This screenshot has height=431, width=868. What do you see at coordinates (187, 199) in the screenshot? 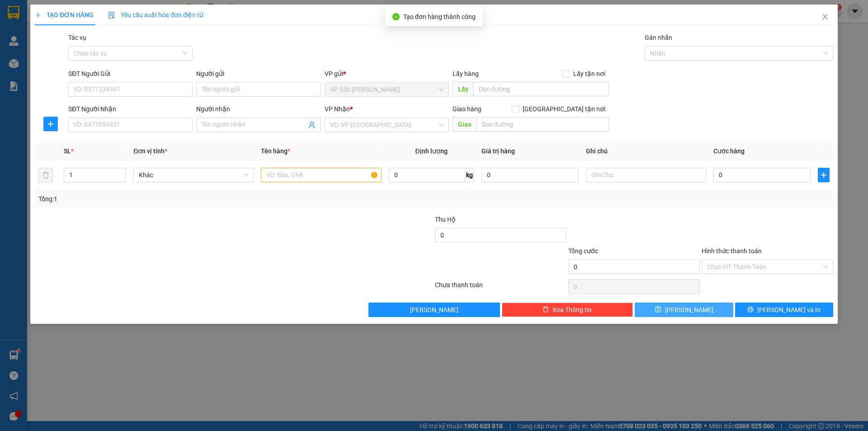
I see `div: Tổng: 1` at bounding box center [187, 199].